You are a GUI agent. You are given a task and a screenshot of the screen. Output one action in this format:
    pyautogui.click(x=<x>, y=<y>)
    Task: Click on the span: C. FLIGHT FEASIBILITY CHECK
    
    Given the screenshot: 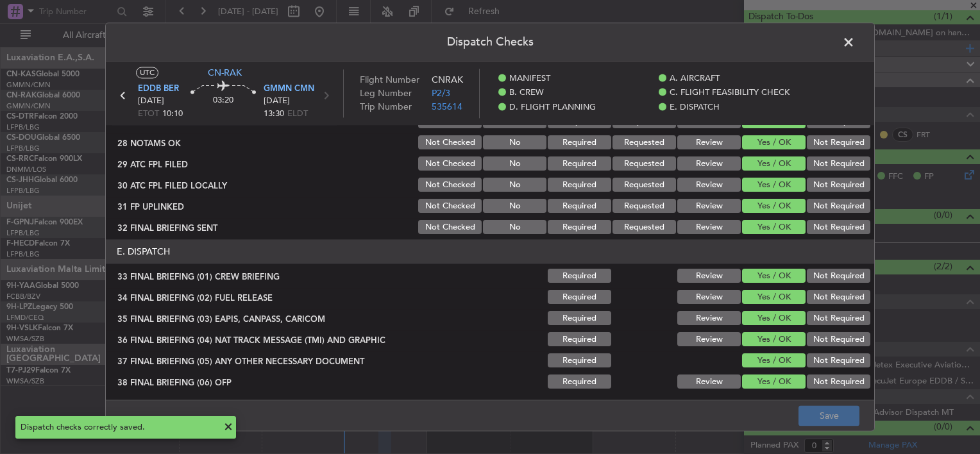 What is the action you would take?
    pyautogui.click(x=729, y=93)
    